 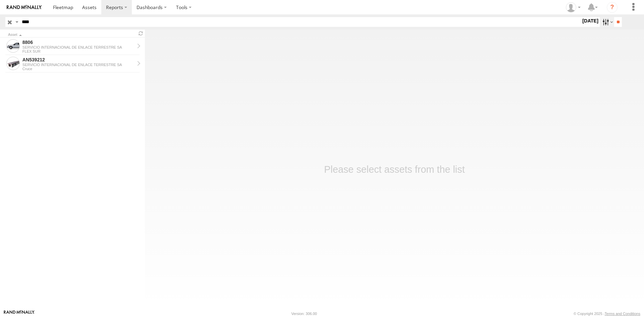 I want to click on div: FLEX SUR, so click(x=79, y=51).